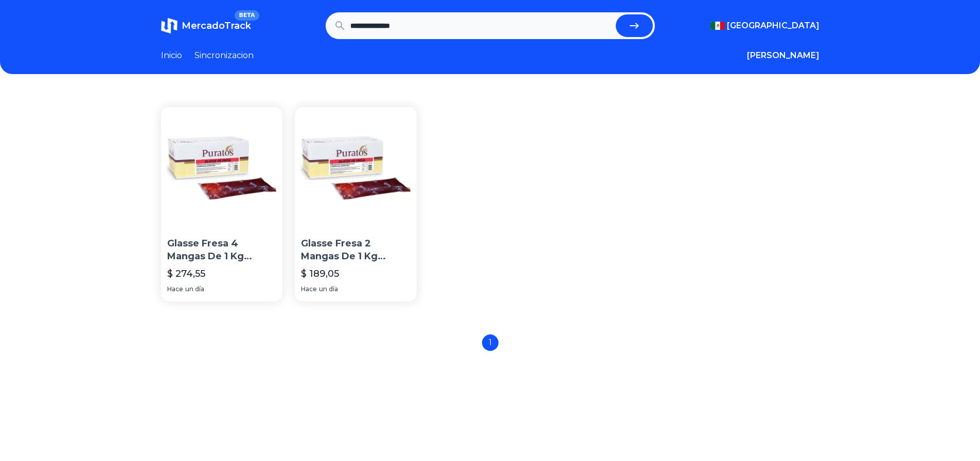  Describe the element at coordinates (356, 250) in the screenshot. I see `p: Glasse Fresa 2 Mangas De 1 Kg Puratos Mermelada Rellenos` at that location.